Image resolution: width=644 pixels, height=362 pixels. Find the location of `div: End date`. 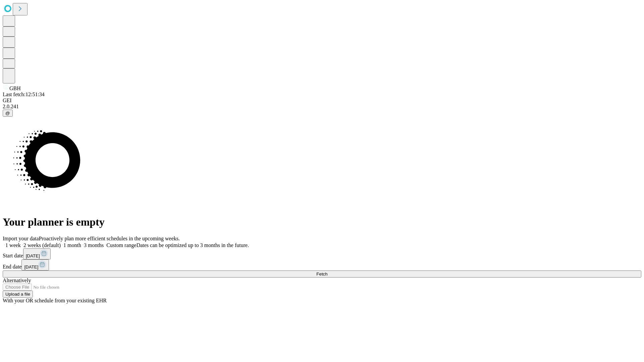

div: End date is located at coordinates (322, 266).